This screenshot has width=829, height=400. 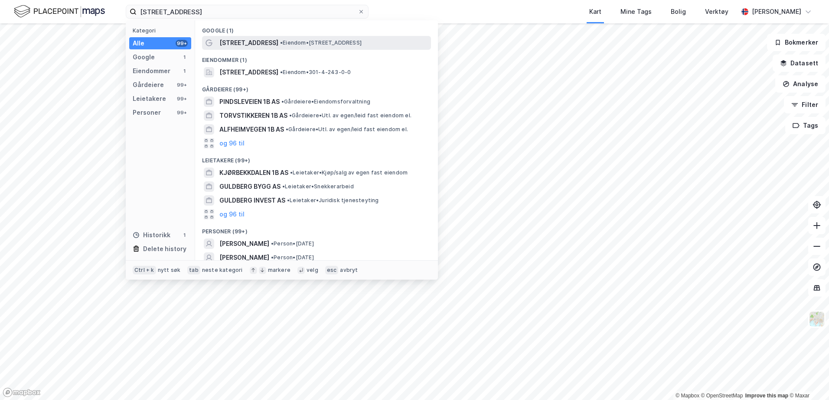 I want to click on button: Filter, so click(x=804, y=105).